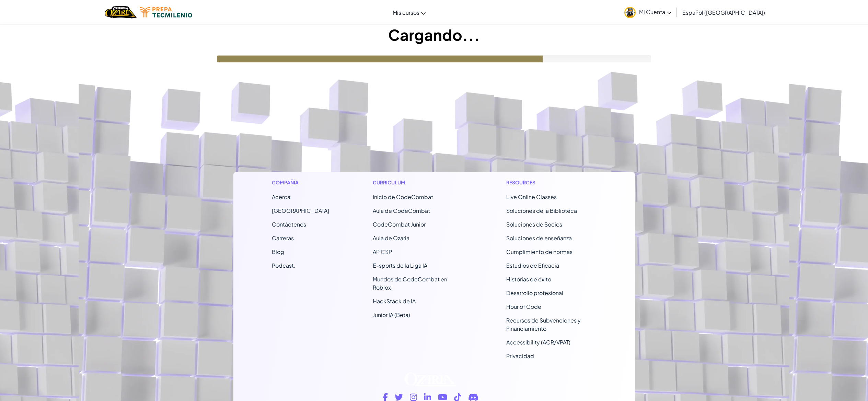  Describe the element at coordinates (418, 183) in the screenshot. I see `h1: Curriculum` at that location.